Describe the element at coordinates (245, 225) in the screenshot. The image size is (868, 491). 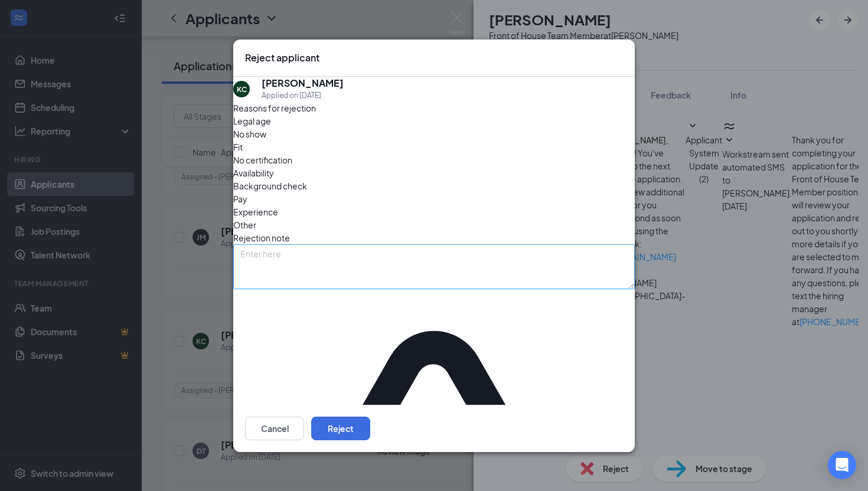
I see `span: Other` at that location.